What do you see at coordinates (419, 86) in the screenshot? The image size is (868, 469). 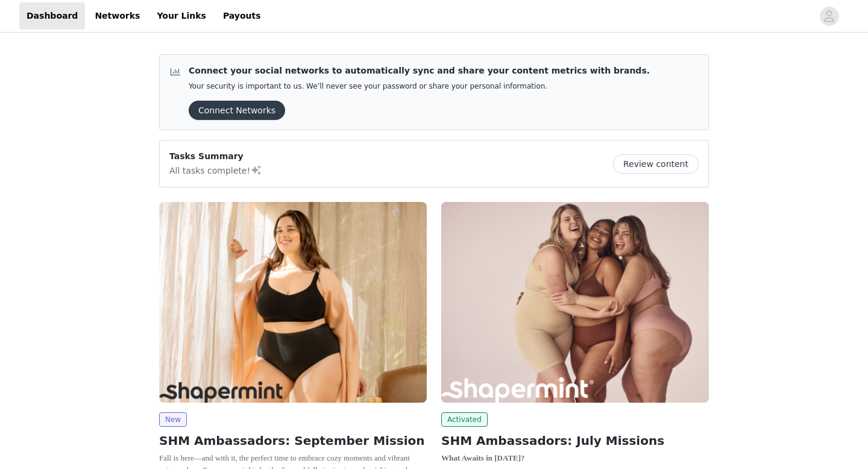 I see `p: Your security is important to us. We’ll never see your password or share your personal information.` at bounding box center [419, 86].